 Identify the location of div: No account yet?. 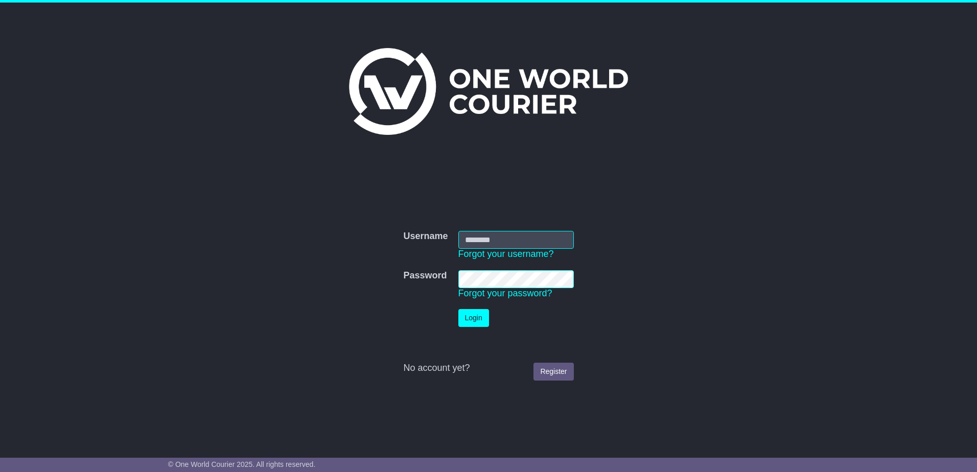
(488, 368).